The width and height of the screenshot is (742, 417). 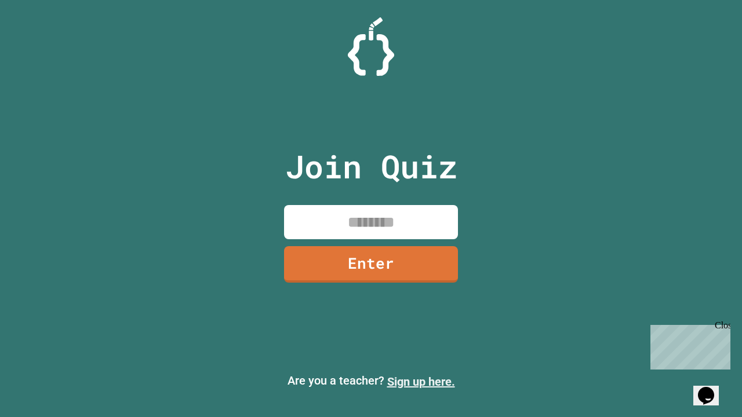 What do you see at coordinates (371, 381) in the screenshot?
I see `p: Are you a teacher?` at bounding box center [371, 381].